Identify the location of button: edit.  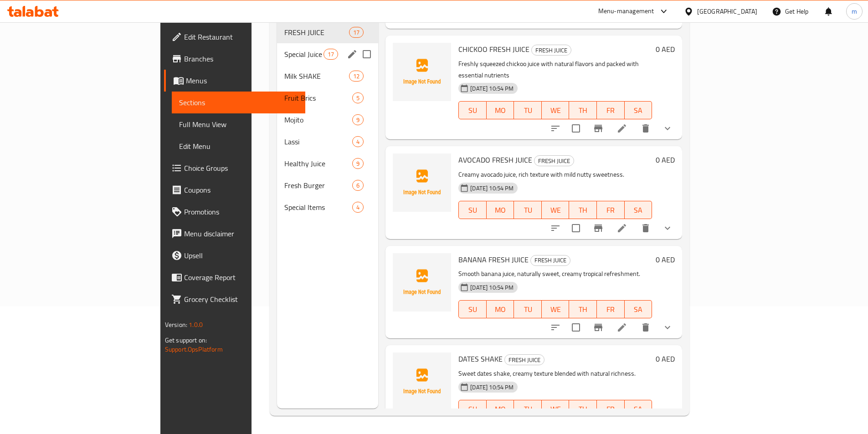
(352, 54).